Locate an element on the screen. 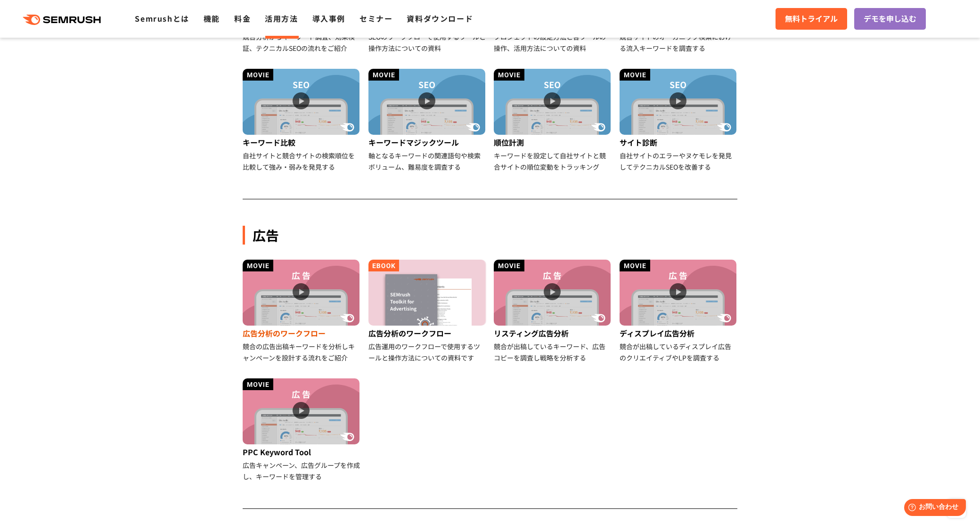 This screenshot has width=980, height=532. div: 広告 is located at coordinates (490, 235).